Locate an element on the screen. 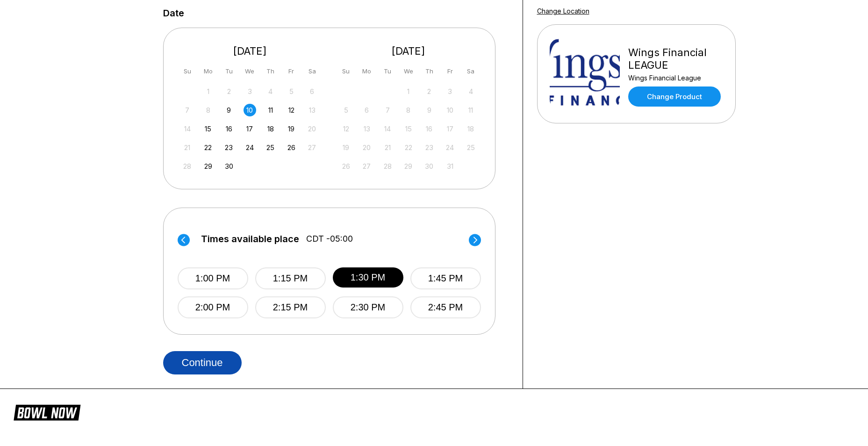 This screenshot has height=446, width=868. button: 2:00 PM is located at coordinates (213, 307).